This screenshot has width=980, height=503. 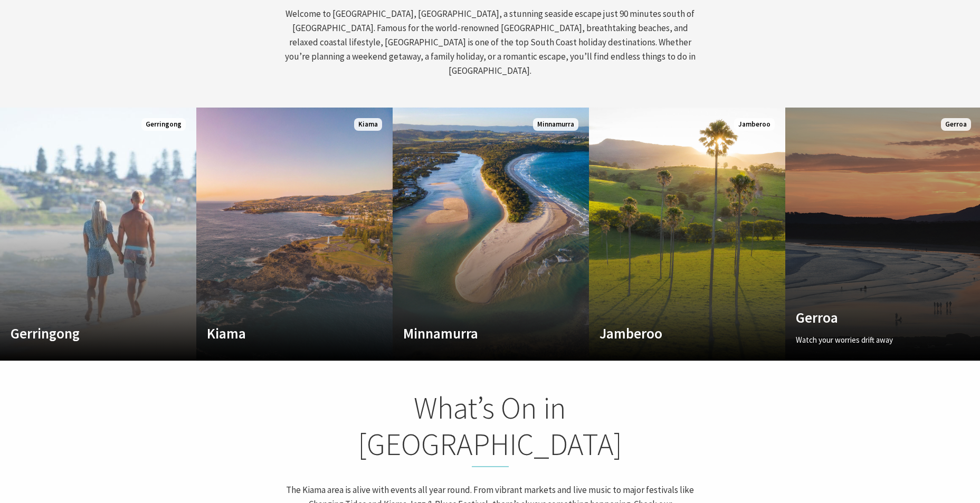 I want to click on h4: Gerroa, so click(x=869, y=317).